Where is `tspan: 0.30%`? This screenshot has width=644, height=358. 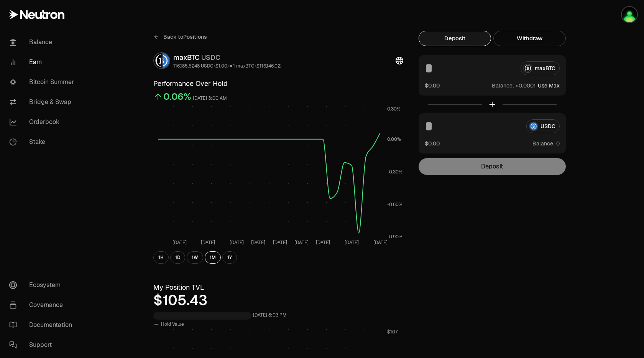 tspan: 0.30% is located at coordinates (394, 109).